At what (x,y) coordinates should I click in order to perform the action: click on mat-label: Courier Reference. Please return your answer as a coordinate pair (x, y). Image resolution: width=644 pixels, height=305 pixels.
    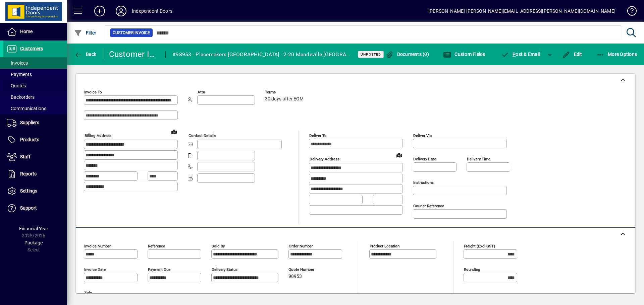
    Looking at the image, I should click on (428, 206).